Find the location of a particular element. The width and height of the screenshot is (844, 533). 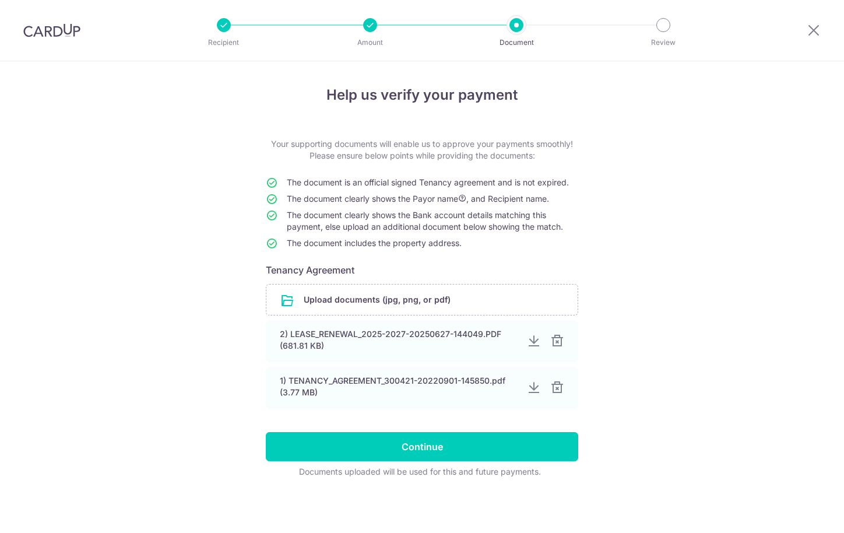

p: Amount is located at coordinates (370, 43).